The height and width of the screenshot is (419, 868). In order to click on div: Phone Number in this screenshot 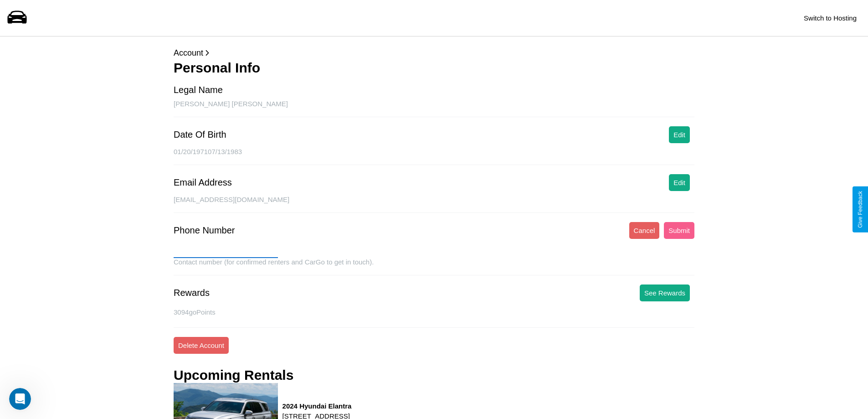, I will do `click(204, 230)`.